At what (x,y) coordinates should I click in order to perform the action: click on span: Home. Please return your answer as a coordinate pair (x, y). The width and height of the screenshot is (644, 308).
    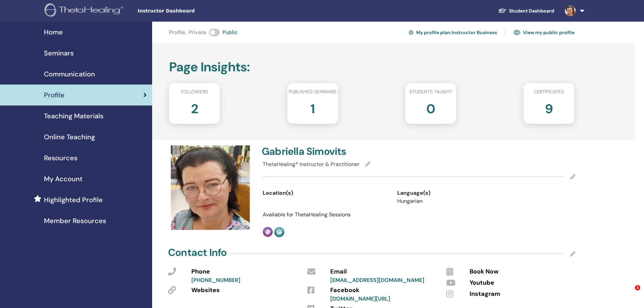
    Looking at the image, I should click on (53, 32).